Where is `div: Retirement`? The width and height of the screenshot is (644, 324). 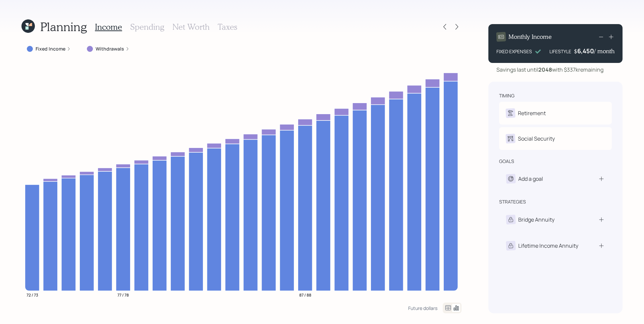
div: Retirement is located at coordinates (531, 113).